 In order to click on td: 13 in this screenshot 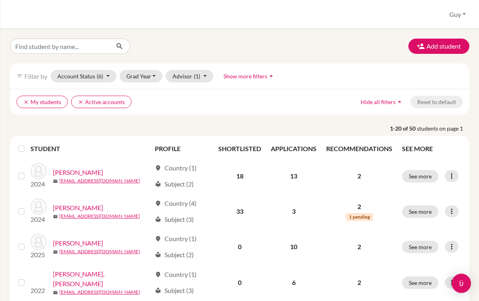, I will do `click(294, 176)`.